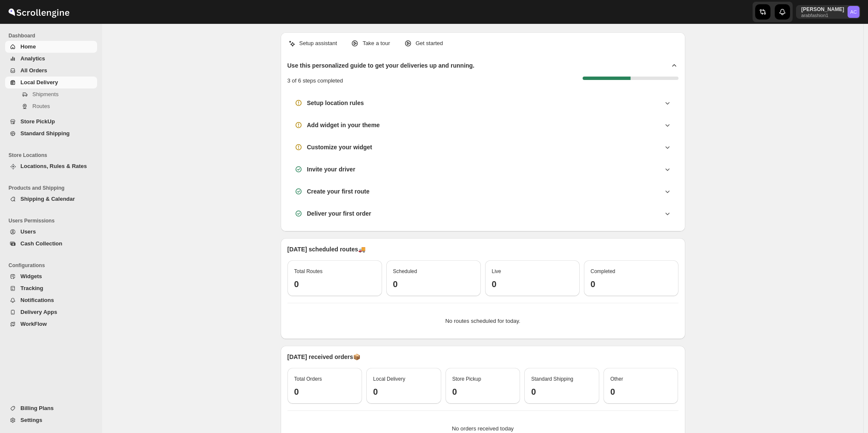 This screenshot has width=868, height=433. What do you see at coordinates (616, 379) in the screenshot?
I see `span: Other` at bounding box center [616, 379].